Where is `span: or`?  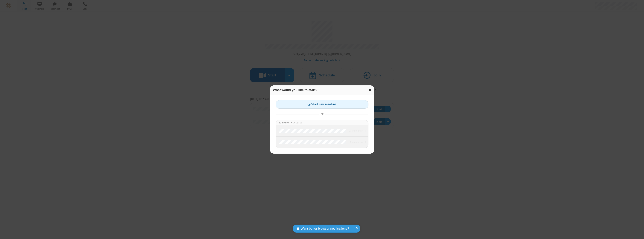
span: or is located at coordinates (322, 115).